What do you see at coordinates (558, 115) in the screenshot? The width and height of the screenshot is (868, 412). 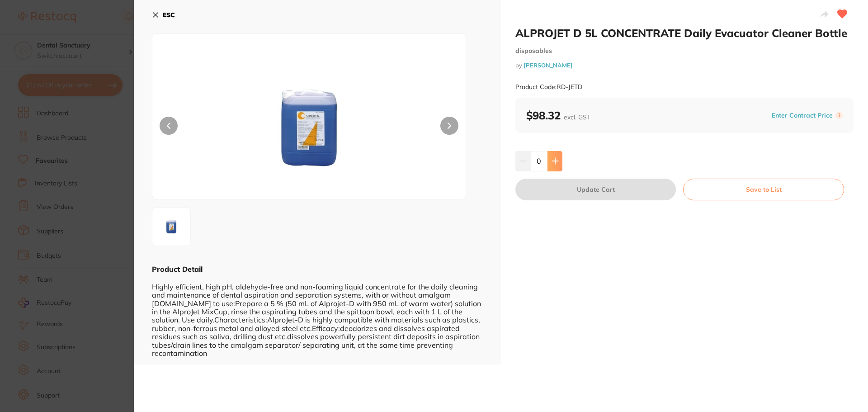 I see `b: $98.32` at bounding box center [558, 115].